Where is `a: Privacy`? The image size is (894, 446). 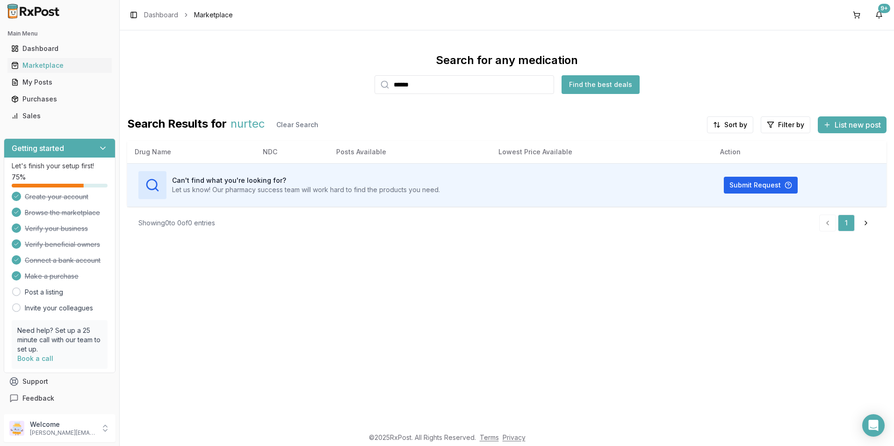 a: Privacy is located at coordinates (514, 437).